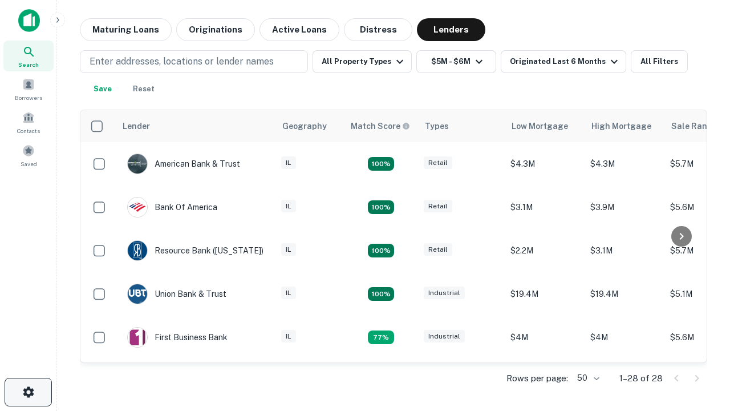 Image resolution: width=730 pixels, height=411 pixels. What do you see at coordinates (545, 250) in the screenshot?
I see `td: $2.2M` at bounding box center [545, 250].